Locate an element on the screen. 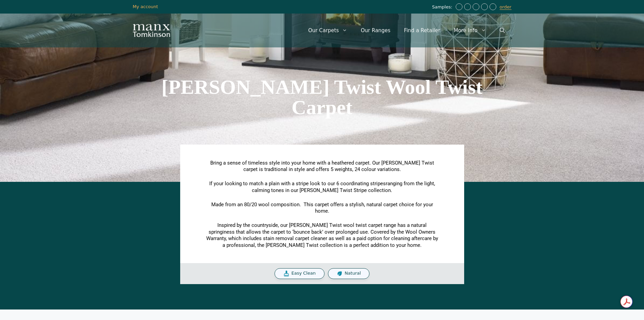 This screenshot has width=644, height=320. a: Find a Retailer is located at coordinates (422, 30).